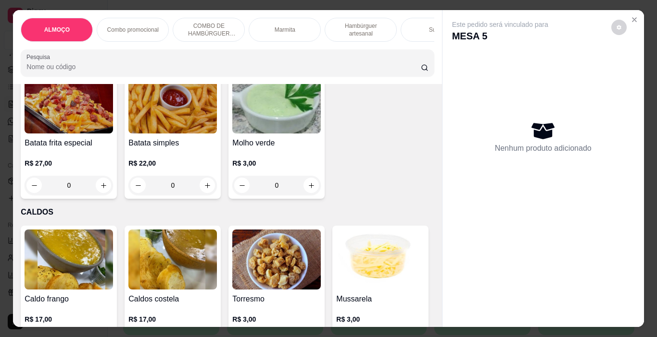  I want to click on p: R$ 22,00, so click(173, 163).